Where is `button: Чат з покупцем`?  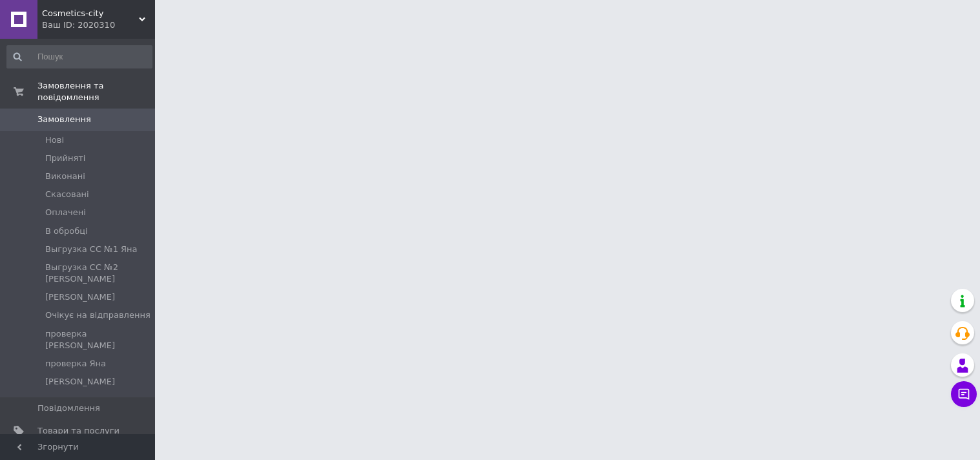
button: Чат з покупцем is located at coordinates (964, 394).